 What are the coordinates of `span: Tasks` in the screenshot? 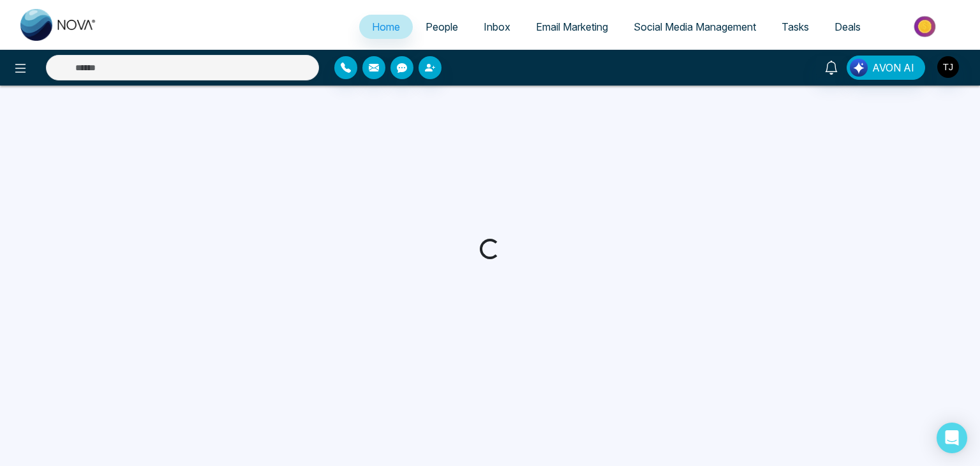 It's located at (796, 27).